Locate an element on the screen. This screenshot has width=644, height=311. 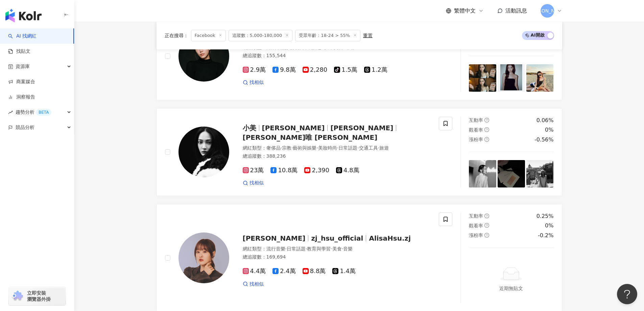
span: 流行音樂 is located at coordinates (276, 249).